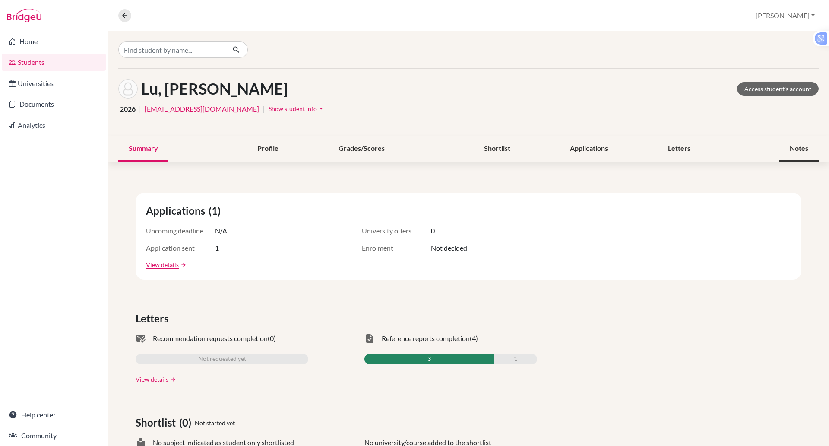 The width and height of the screenshot is (829, 446). I want to click on div: Profile, so click(268, 149).